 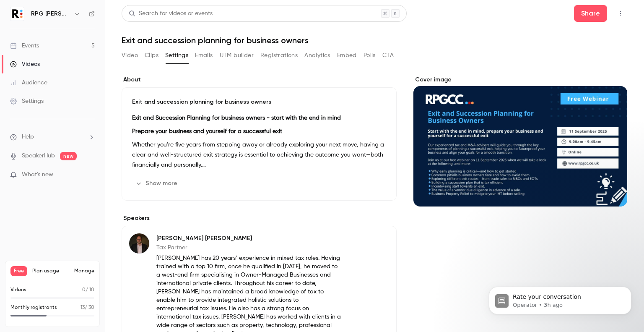 What do you see at coordinates (130, 55) in the screenshot?
I see `button: Video` at bounding box center [130, 55].